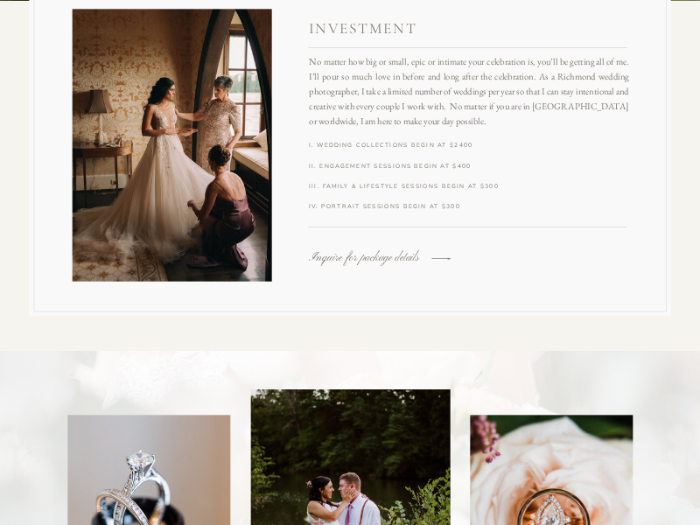 This screenshot has height=525, width=700. What do you see at coordinates (408, 166) in the screenshot?
I see `h3: II. engagement sessions begin at $400` at bounding box center [408, 166].